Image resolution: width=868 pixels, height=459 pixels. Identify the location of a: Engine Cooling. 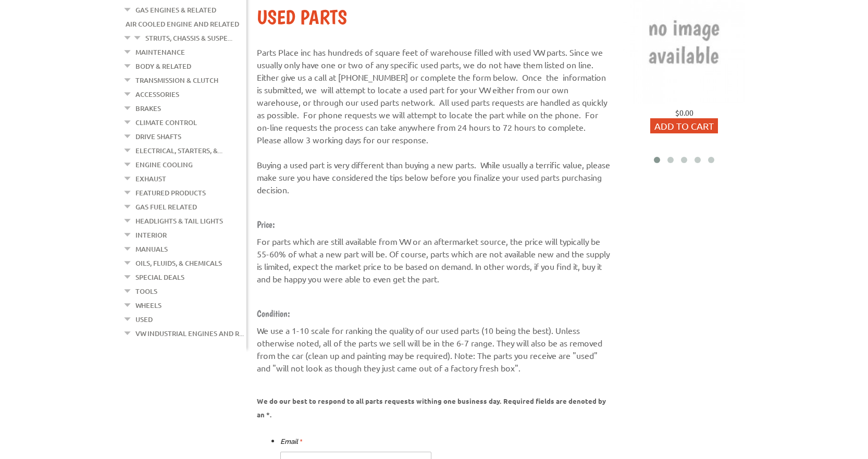
(164, 164).